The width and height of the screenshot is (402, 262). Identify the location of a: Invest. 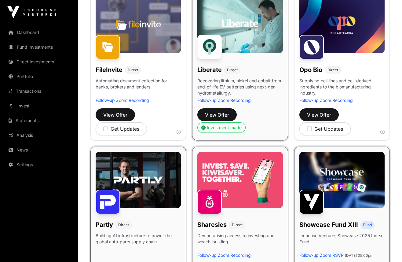
(39, 106).